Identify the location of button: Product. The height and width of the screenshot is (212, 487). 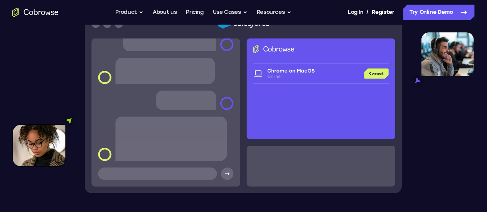
(130, 12).